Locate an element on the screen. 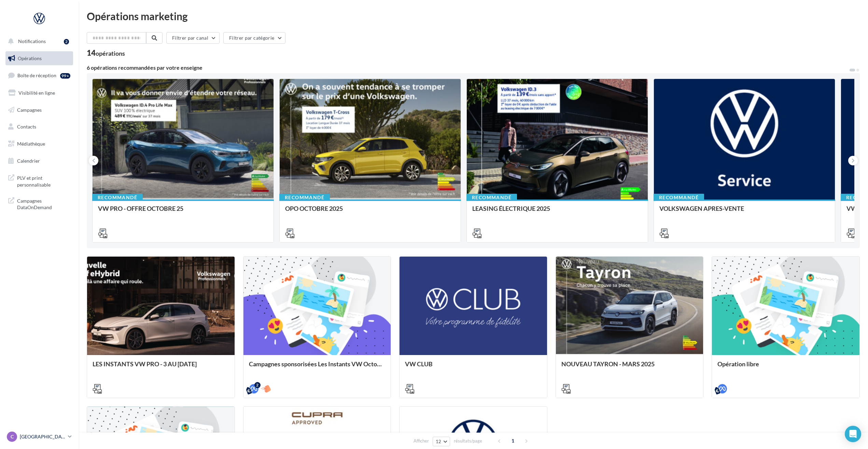 The image size is (868, 449). span: Notifications is located at coordinates (31, 41).